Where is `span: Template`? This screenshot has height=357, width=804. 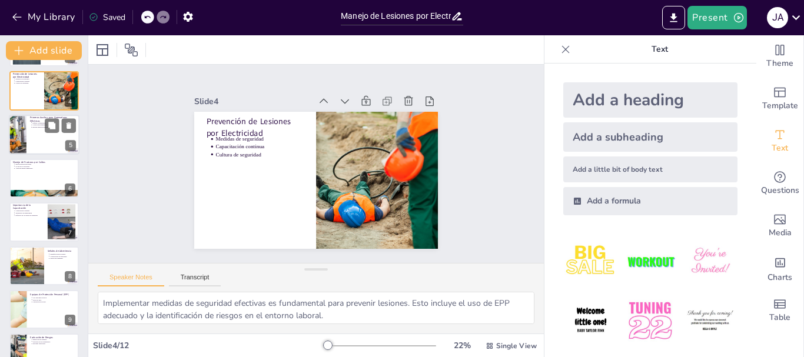
span: Template is located at coordinates (780, 106).